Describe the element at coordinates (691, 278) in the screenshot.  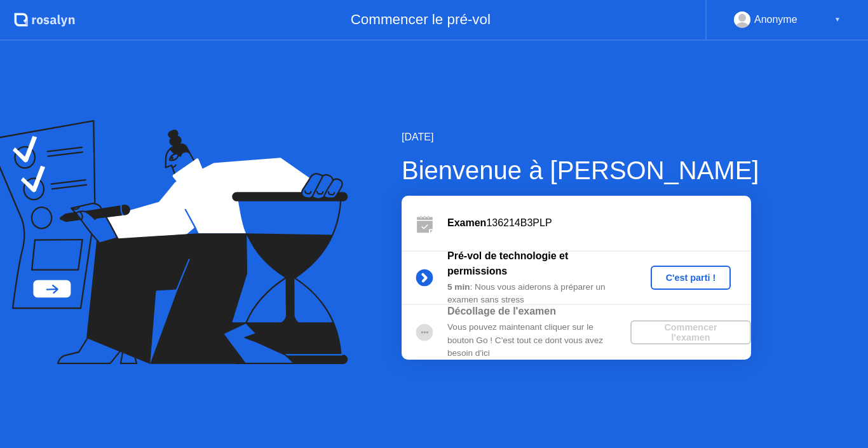
I see `button: C'est parti !` at that location.